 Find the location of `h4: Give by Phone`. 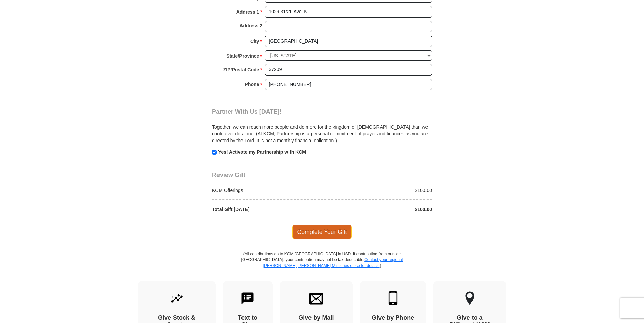

h4: Give by Phone is located at coordinates (393, 318).